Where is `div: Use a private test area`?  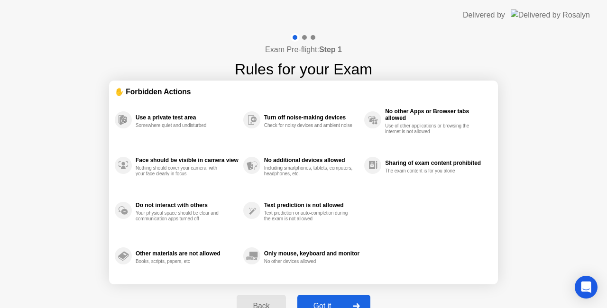
div: Use a private test area is located at coordinates (187, 118).